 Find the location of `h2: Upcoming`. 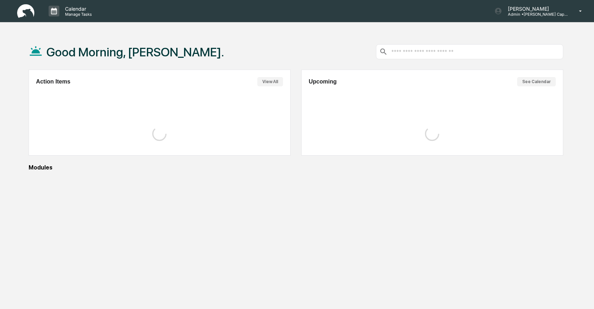

h2: Upcoming is located at coordinates (323, 82).